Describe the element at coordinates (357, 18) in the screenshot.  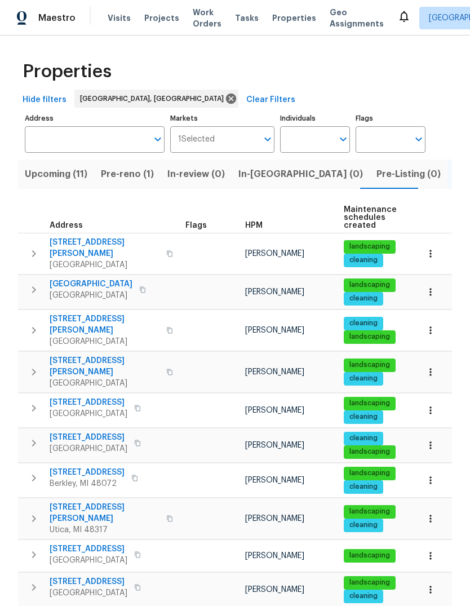
I see `span: Geo Assignments` at that location.